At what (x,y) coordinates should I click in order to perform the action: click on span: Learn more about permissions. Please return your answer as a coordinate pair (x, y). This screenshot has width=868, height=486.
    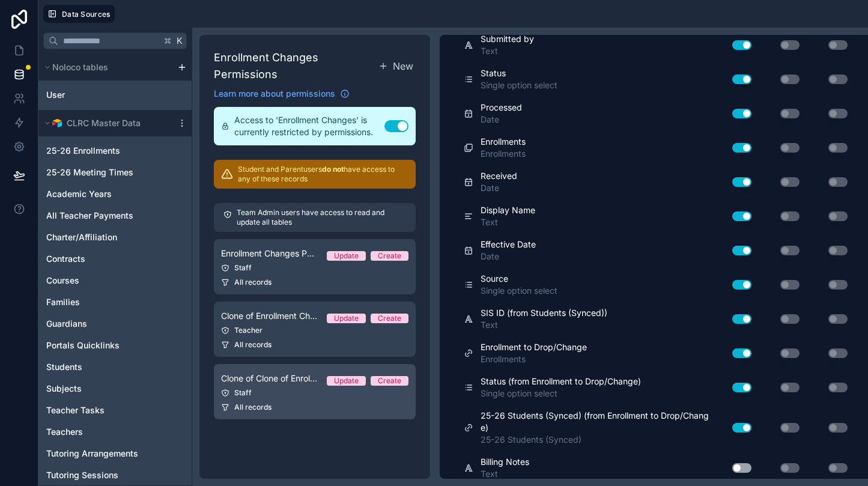
    Looking at the image, I should click on (274, 93).